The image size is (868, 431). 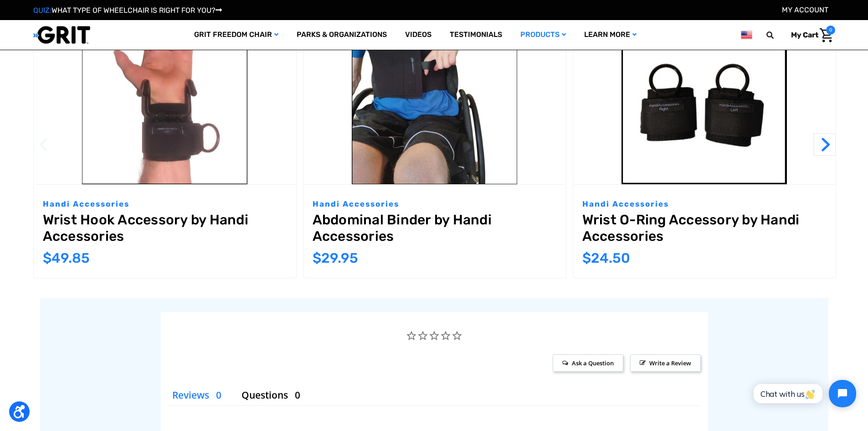 I want to click on img: Wrist Hook Accessory by Handi Accessories, so click(x=165, y=102).